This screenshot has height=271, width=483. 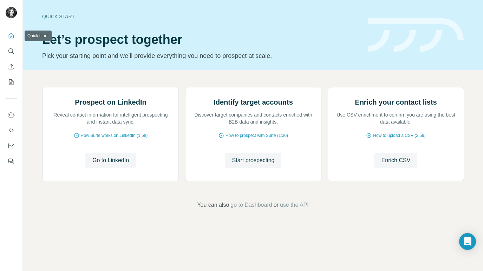 What do you see at coordinates (468, 242) in the screenshot?
I see `div: Open Intercom Messenger` at bounding box center [468, 242].